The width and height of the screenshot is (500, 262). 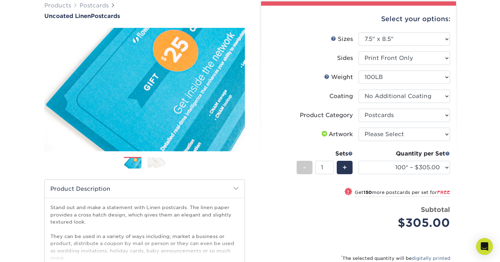 What do you see at coordinates (156, 162) in the screenshot?
I see `img: Postcards 02` at bounding box center [156, 162].